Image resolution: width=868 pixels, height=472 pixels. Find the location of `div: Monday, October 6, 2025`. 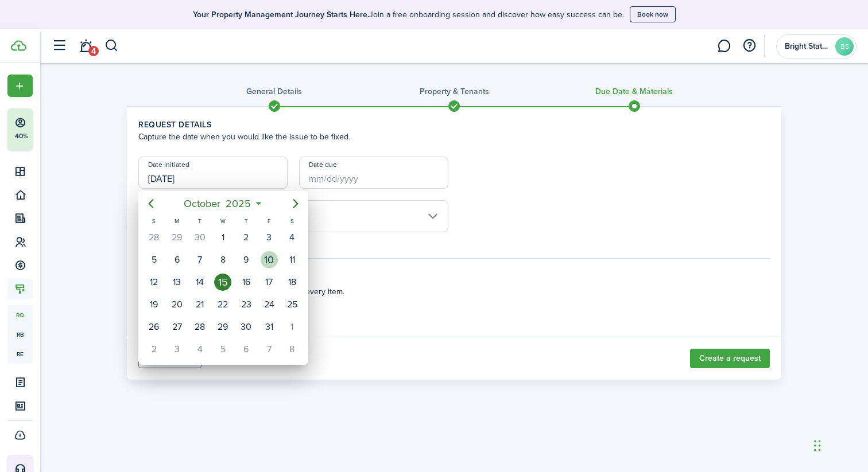

div: Monday, October 6, 2025 is located at coordinates (177, 260).